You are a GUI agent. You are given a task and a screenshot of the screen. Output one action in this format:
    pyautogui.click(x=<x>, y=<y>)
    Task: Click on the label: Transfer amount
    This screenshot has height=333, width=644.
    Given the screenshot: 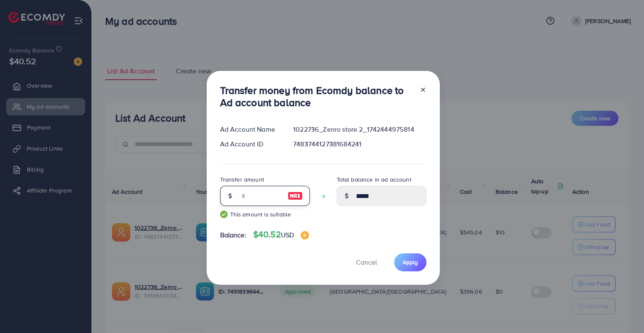 What is the action you would take?
    pyautogui.click(x=242, y=179)
    